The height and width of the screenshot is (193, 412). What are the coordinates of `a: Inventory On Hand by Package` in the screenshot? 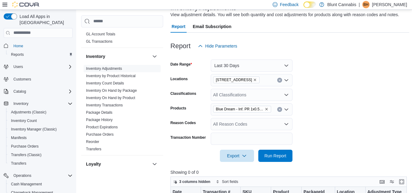 It's located at (111, 91).